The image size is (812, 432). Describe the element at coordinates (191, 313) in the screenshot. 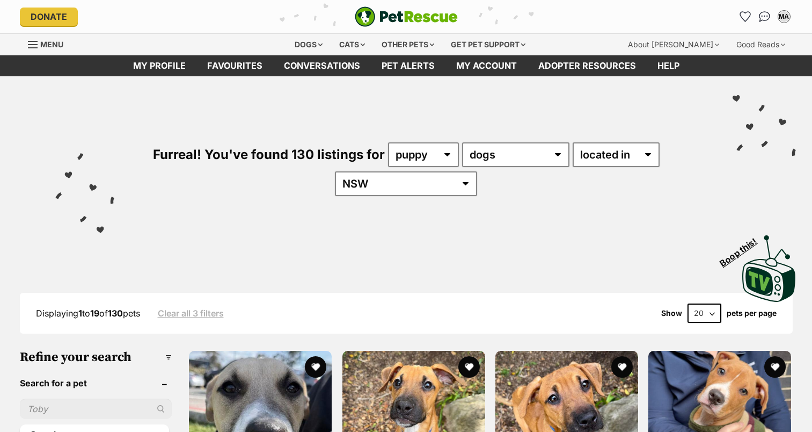

I see `a: Clear all 3 filters` at that location.